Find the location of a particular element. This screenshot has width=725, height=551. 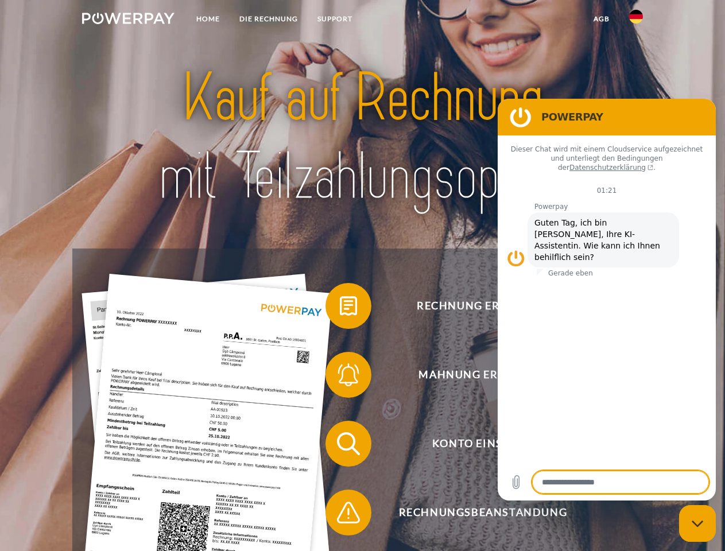

a: Home is located at coordinates (208, 19).